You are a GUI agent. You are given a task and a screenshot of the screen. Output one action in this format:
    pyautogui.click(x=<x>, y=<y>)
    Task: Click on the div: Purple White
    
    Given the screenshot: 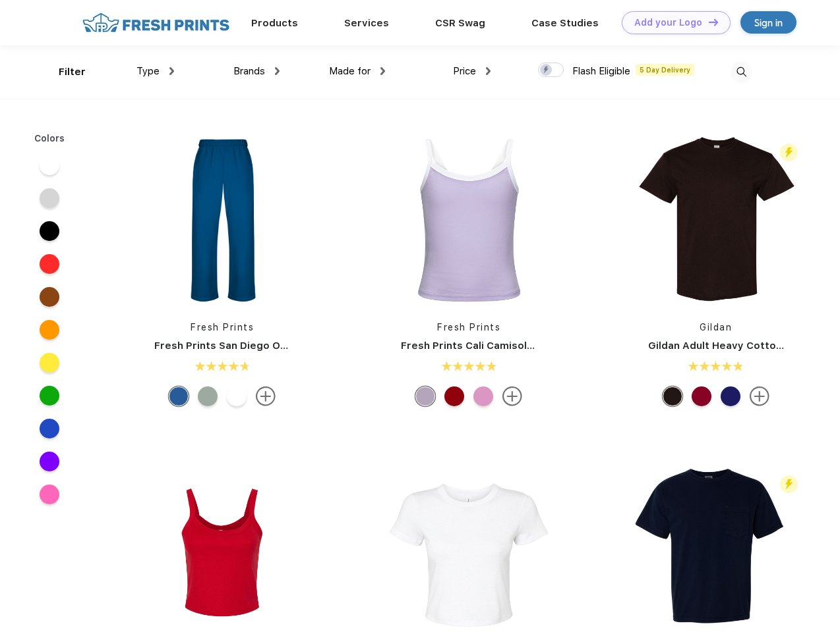 What is the action you would take?
    pyautogui.click(x=425, y=397)
    